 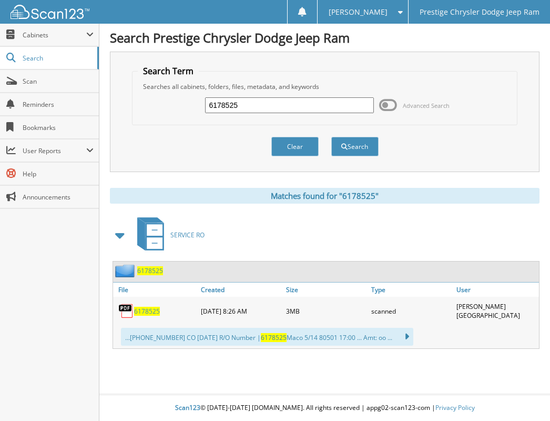 I want to click on a: File, so click(x=156, y=289).